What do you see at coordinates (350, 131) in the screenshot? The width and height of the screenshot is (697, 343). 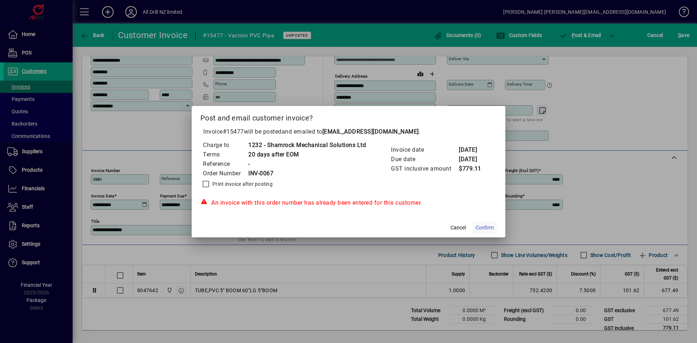 I see `span: and emailed to` at bounding box center [350, 131].